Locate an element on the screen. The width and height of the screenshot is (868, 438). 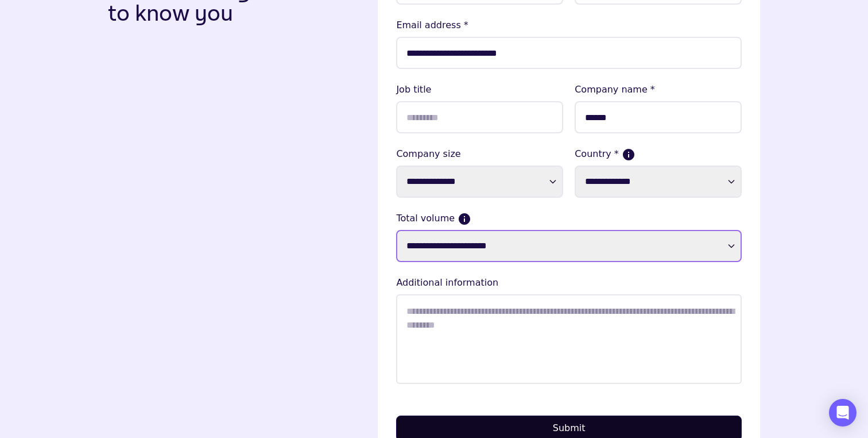
label: Company size is located at coordinates (480, 154).